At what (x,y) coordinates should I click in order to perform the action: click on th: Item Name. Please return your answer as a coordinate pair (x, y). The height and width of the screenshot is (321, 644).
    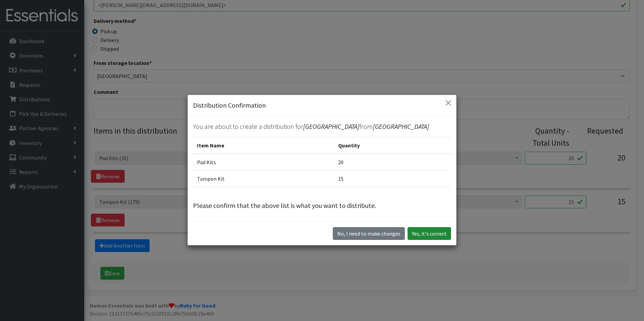
    Looking at the image, I should click on (264, 145).